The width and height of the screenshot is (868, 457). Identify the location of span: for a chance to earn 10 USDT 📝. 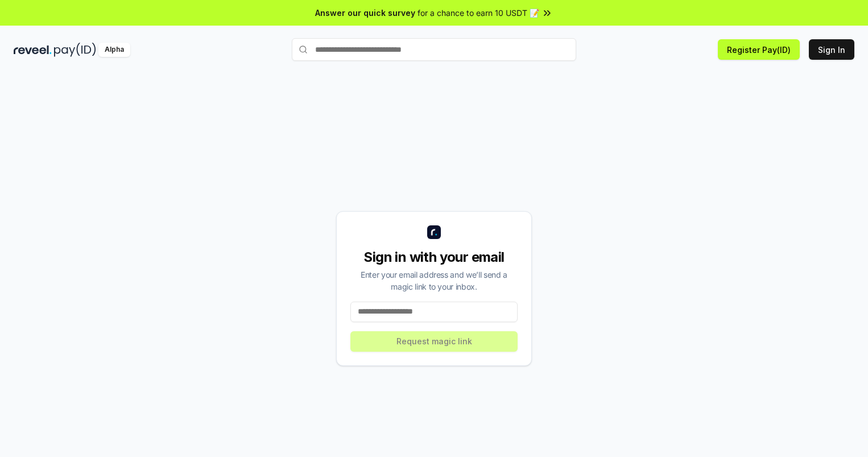
(478, 12).